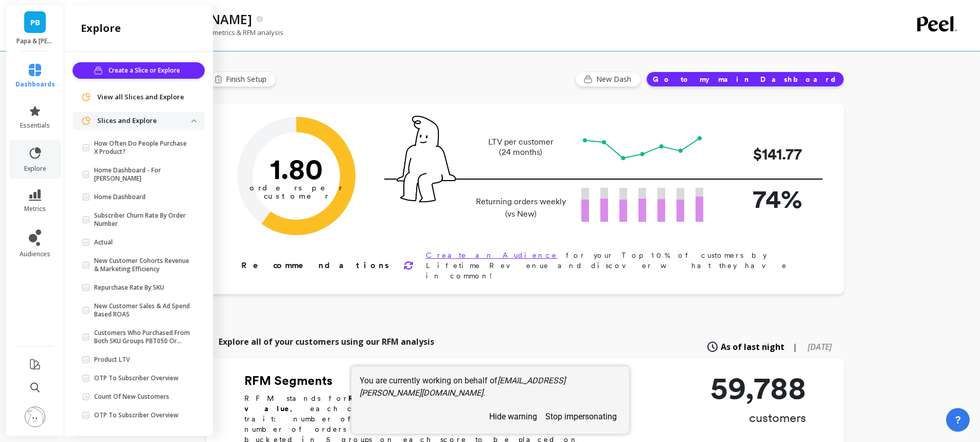  Describe the element at coordinates (35, 254) in the screenshot. I see `span: audiences` at that location.